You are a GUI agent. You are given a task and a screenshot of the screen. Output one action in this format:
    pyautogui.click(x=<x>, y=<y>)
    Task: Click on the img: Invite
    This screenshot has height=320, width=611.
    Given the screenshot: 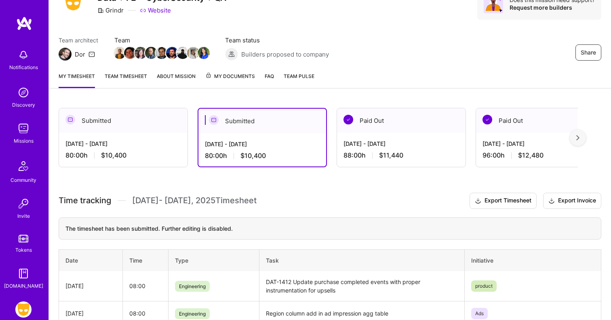 What is the action you would take?
    pyautogui.click(x=23, y=204)
    